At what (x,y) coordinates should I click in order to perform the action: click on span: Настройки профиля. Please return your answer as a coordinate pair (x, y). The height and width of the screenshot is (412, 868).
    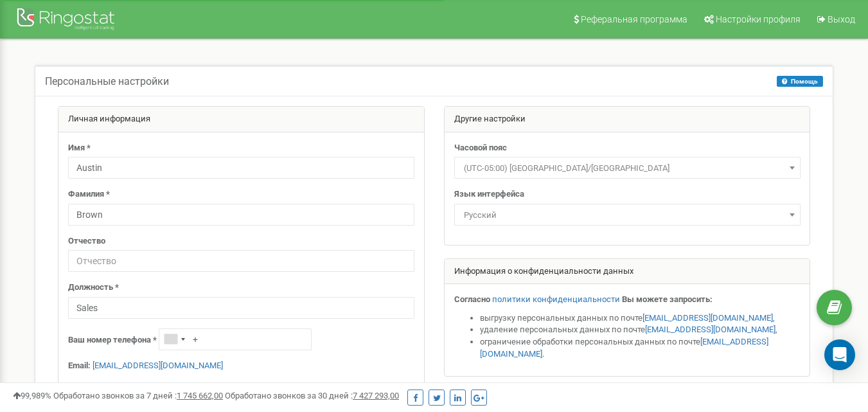
    Looking at the image, I should click on (758, 19).